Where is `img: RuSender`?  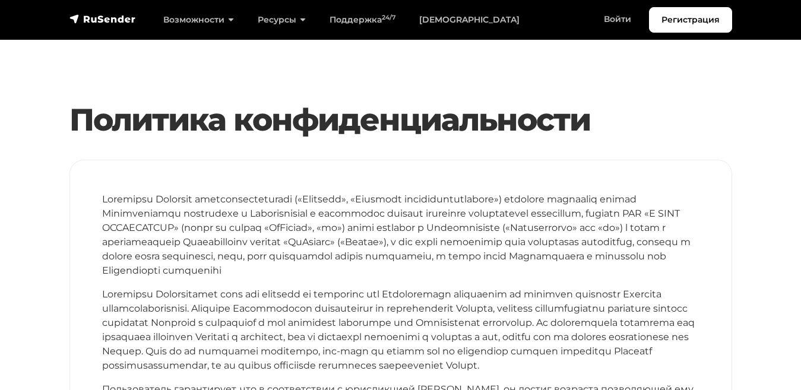
img: RuSender is located at coordinates (103, 19).